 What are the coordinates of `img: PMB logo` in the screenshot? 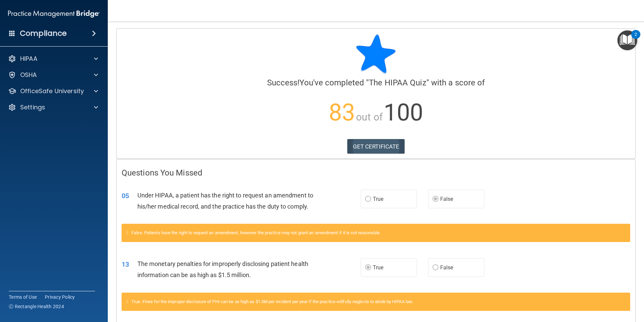 It's located at (54, 13).